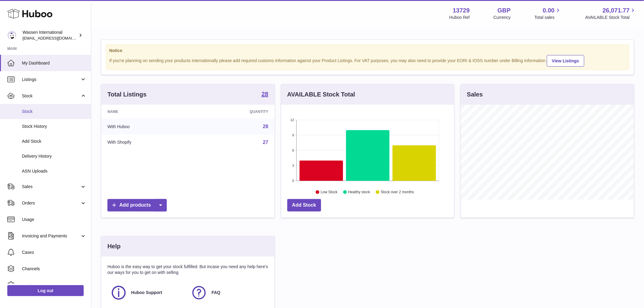  I want to click on span: Delivery History, so click(54, 156).